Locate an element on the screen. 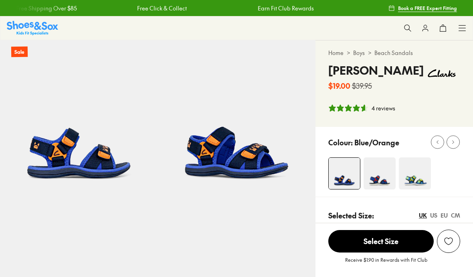 The height and width of the screenshot is (277, 473). p: Selected Size: is located at coordinates (351, 215).